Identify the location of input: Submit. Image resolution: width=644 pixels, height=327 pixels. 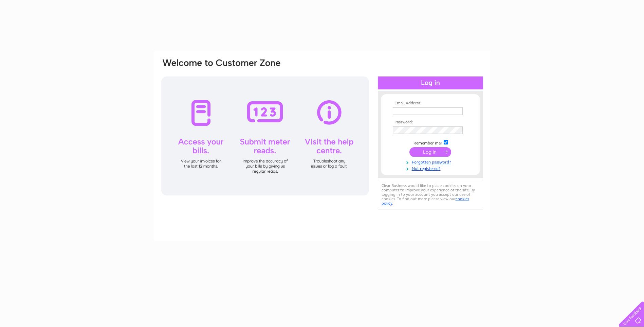
(430, 152).